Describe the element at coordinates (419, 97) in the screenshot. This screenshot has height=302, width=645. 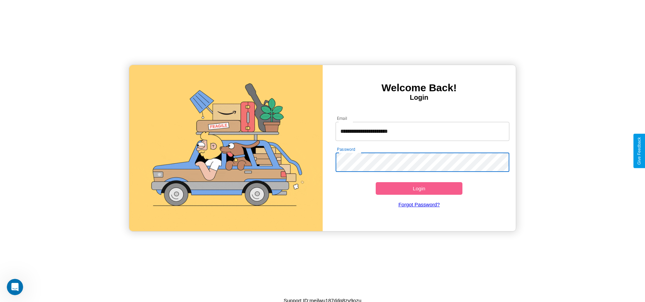
I see `h4: Login` at that location.